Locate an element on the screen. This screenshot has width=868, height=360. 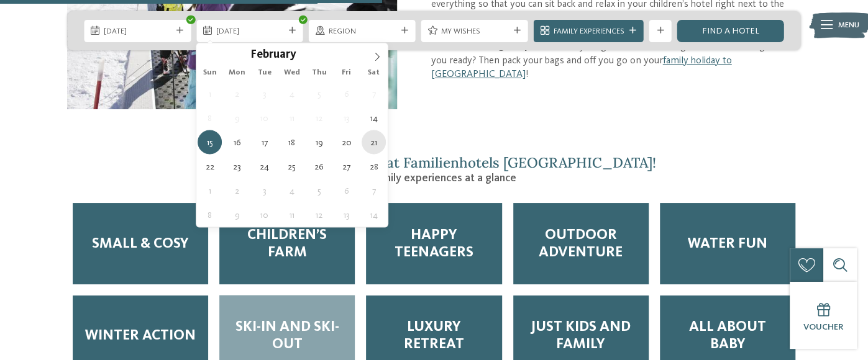
span: March 13, 2026 is located at coordinates (346, 215).